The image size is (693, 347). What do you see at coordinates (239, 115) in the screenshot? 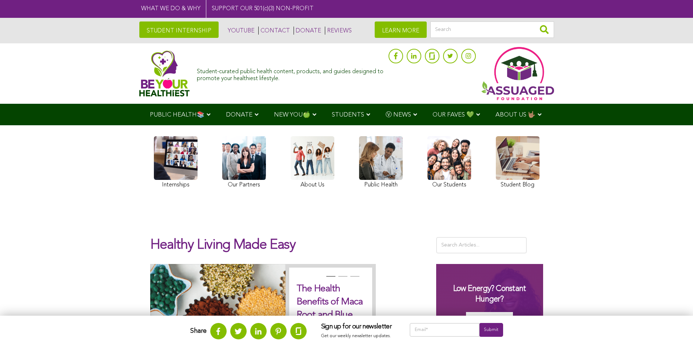
I see `span: DONATE` at bounding box center [239, 115].